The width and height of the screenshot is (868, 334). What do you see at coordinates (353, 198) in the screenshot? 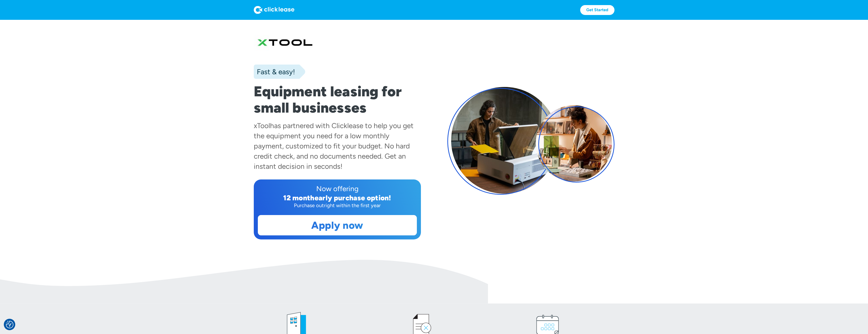
I see `div: early purchase option!` at bounding box center [353, 198].